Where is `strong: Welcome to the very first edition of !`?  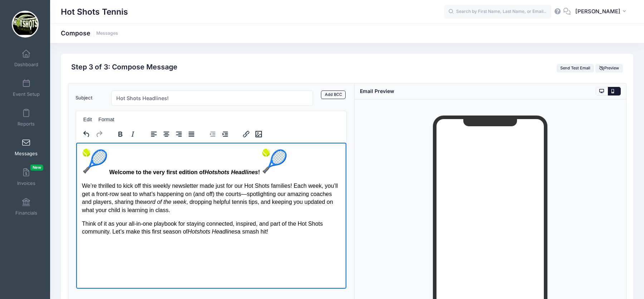
strong: Welcome to the very first edition of ! is located at coordinates (108, 29).